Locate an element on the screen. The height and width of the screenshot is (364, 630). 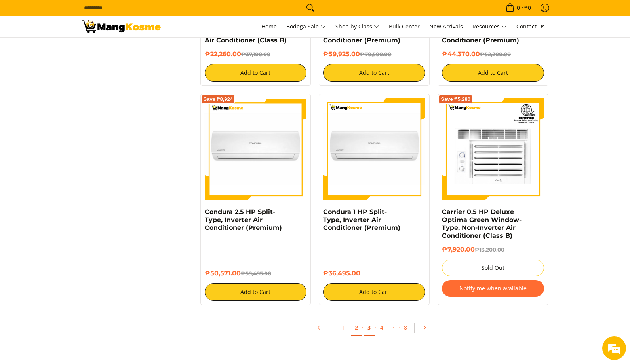
h6: ₱7,920.00 is located at coordinates (493, 250).